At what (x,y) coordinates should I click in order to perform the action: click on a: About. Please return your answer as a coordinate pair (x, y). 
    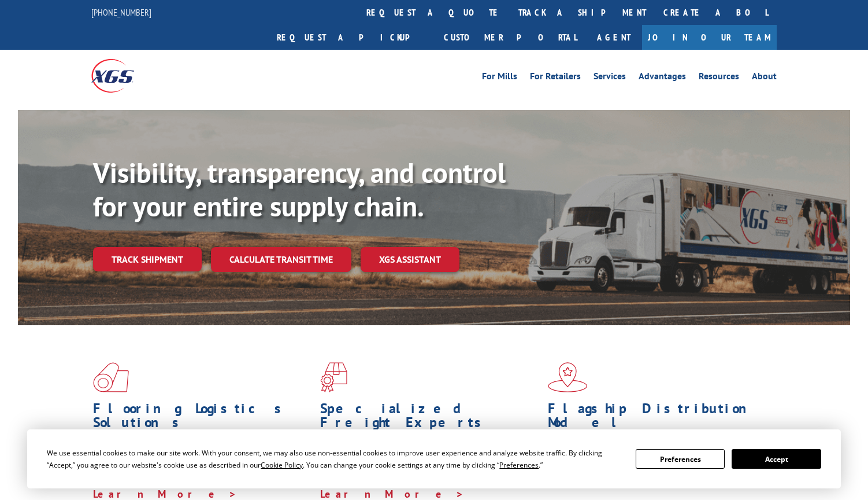
    Looking at the image, I should click on (764, 78).